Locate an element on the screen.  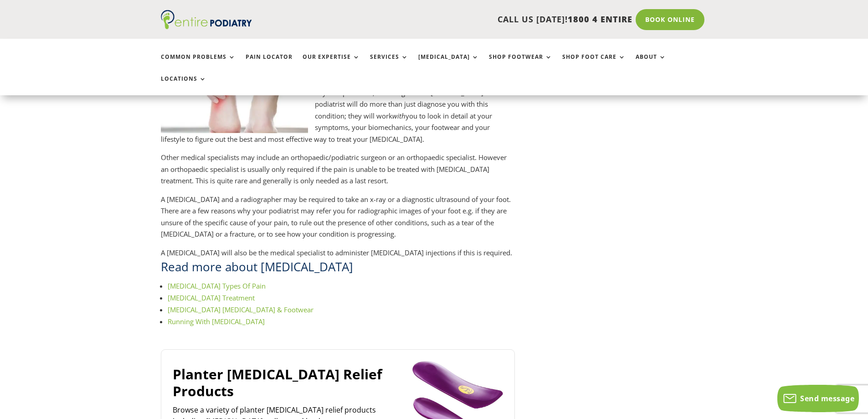
a: Pain Locator is located at coordinates (269, 63).